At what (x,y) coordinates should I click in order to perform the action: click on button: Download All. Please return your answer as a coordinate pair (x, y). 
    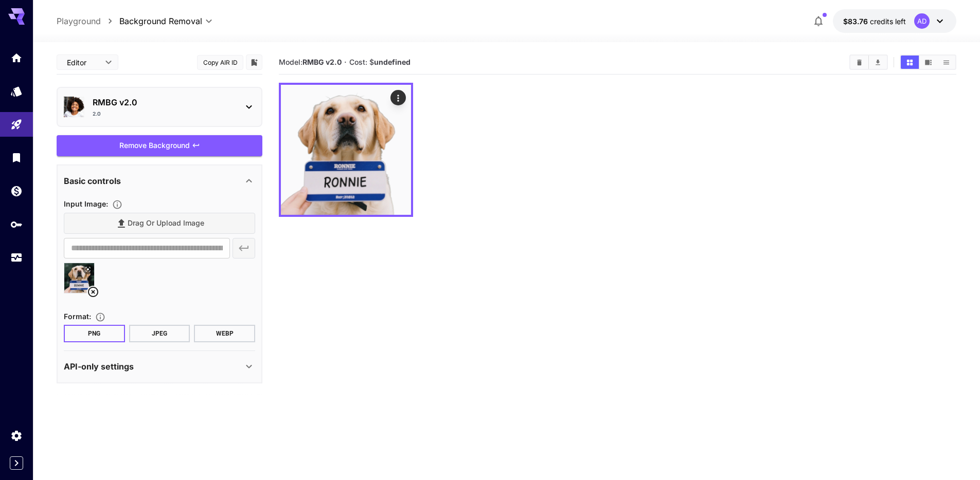
    Looking at the image, I should click on (878, 62).